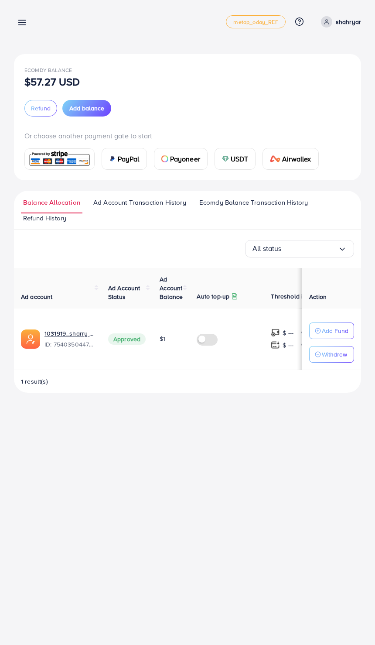  I want to click on p: Or choose another payment gate to start, so click(188, 136).